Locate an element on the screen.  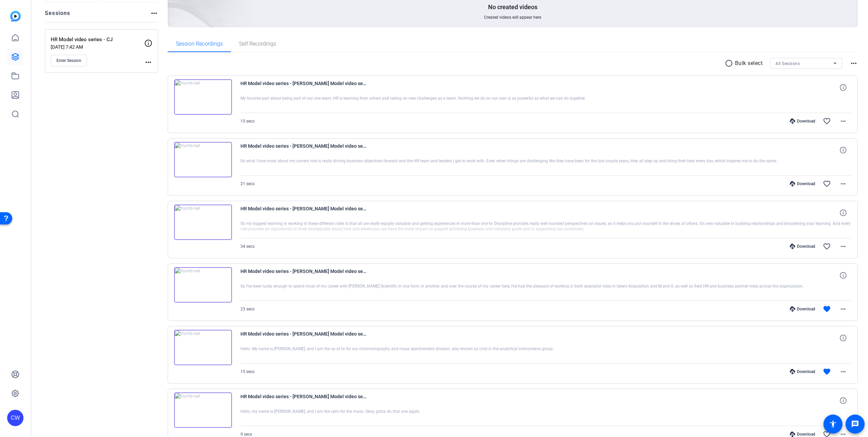
span: 9 secs is located at coordinates (246, 434).